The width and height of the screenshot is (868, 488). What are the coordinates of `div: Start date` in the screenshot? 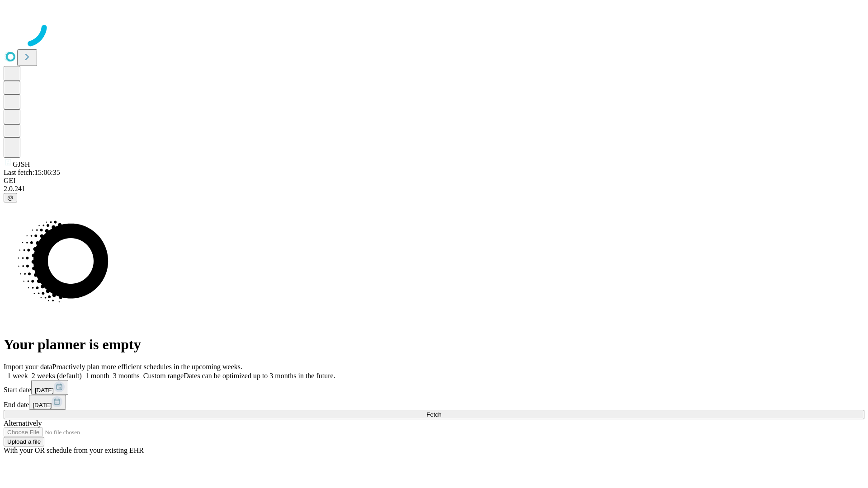 It's located at (434, 387).